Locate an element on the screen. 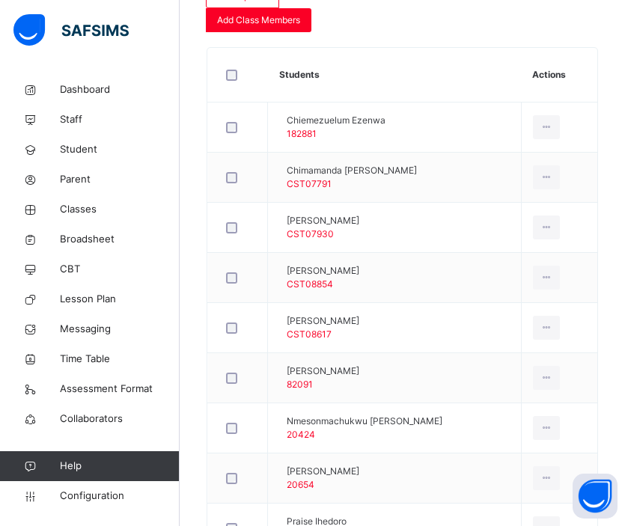 The height and width of the screenshot is (526, 625). span: CST07791 is located at coordinates (309, 183).